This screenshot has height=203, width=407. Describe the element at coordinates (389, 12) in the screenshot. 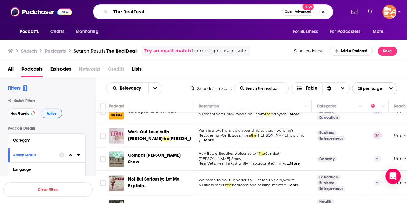

I see `img: User Profile` at that location.